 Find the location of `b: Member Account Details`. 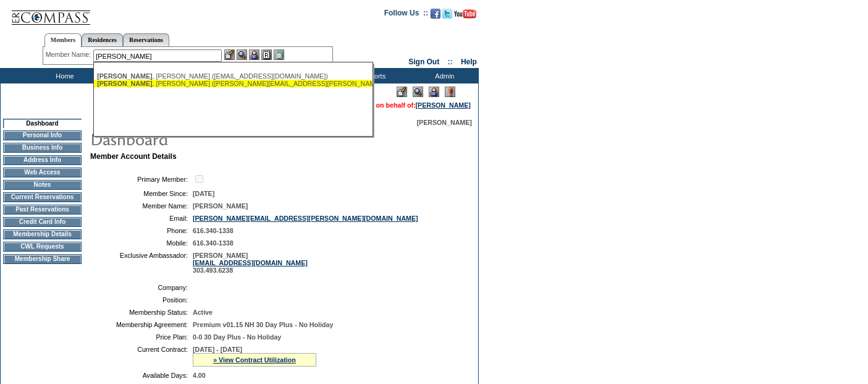

b: Member Account Details is located at coordinates (134, 157).